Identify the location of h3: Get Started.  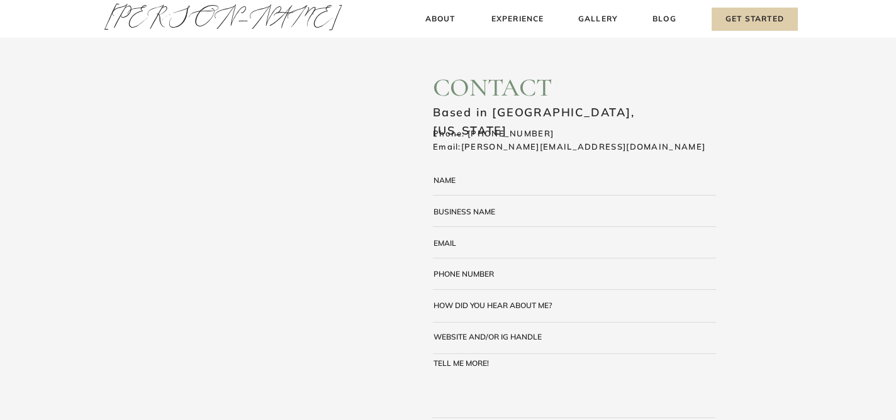
(754, 19).